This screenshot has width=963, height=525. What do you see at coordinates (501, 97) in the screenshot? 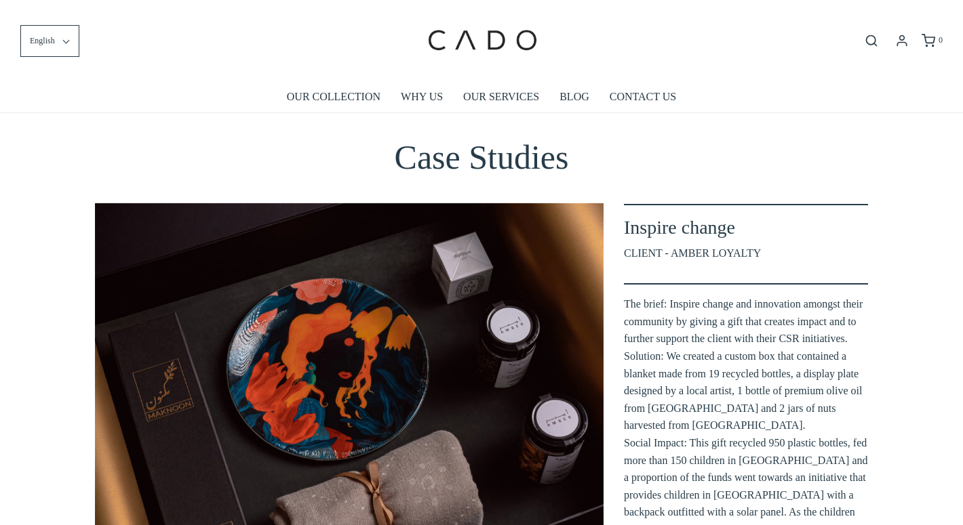
I see `a: OUR SERVICES` at bounding box center [501, 97].